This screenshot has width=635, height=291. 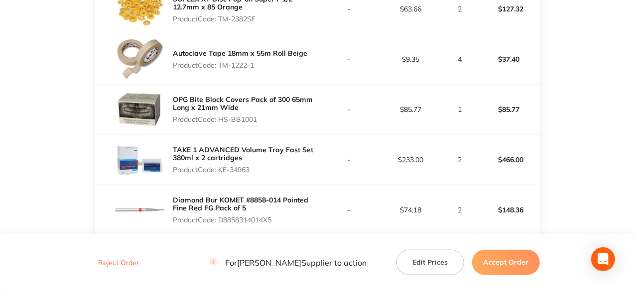 I want to click on p: Product Code: KE-34963, so click(x=245, y=170).